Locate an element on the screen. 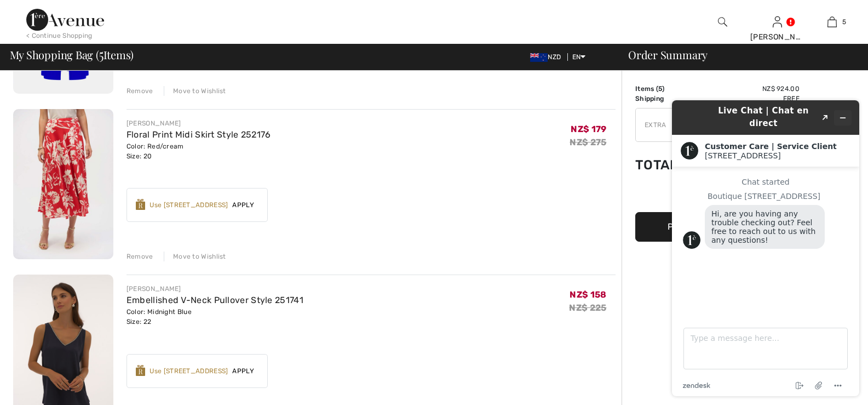 Image resolution: width=868 pixels, height=405 pixels. span: Hi, are you having any trouble checking out? Feel free to reach out to us with any questions! is located at coordinates (102, 136).